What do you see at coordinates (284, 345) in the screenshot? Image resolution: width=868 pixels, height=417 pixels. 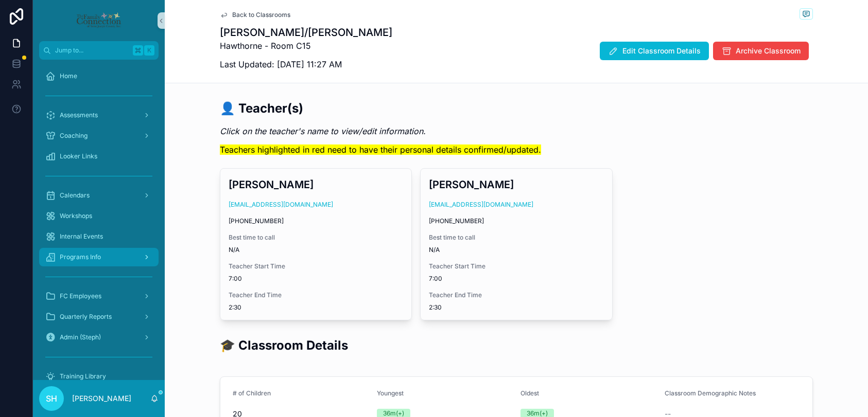 I see `h2: 🎓 Classroom Details` at bounding box center [284, 345].